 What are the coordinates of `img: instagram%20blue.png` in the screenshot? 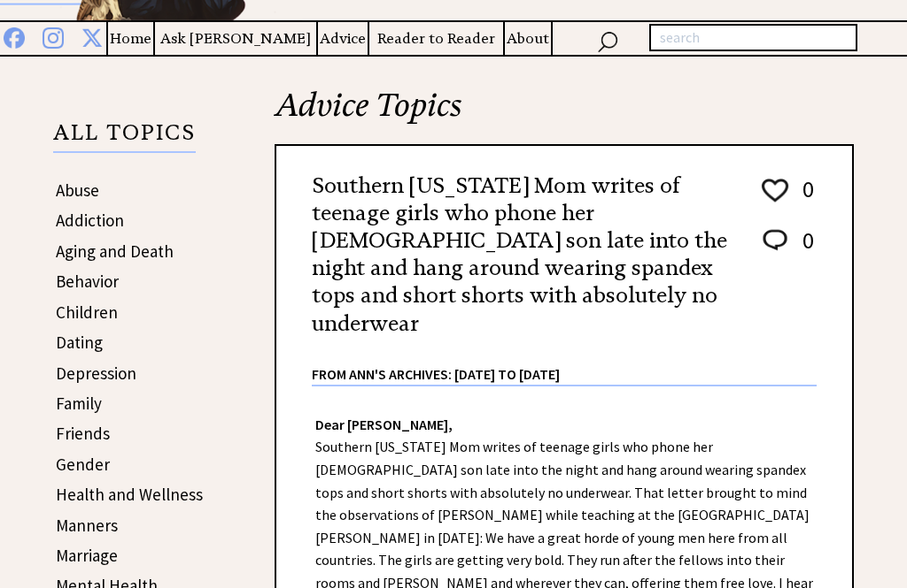 It's located at (54, 36).